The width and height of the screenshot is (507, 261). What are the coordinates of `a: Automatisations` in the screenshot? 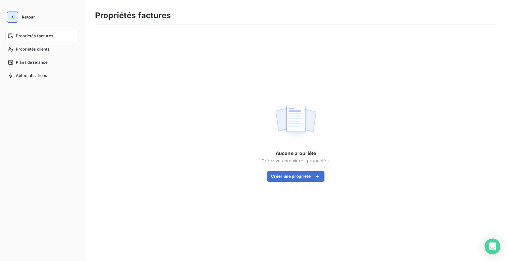 It's located at (42, 76).